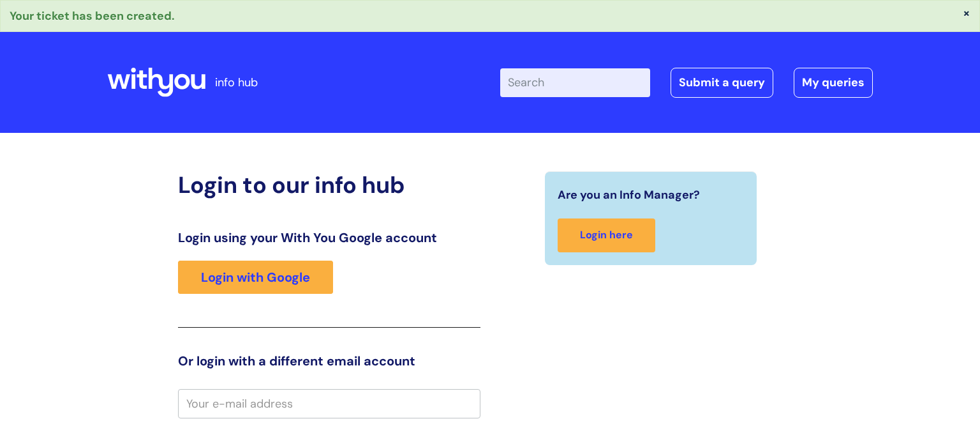 Image resolution: width=980 pixels, height=444 pixels. What do you see at coordinates (329, 238) in the screenshot?
I see `h3: Login using your With You Google account` at bounding box center [329, 238].